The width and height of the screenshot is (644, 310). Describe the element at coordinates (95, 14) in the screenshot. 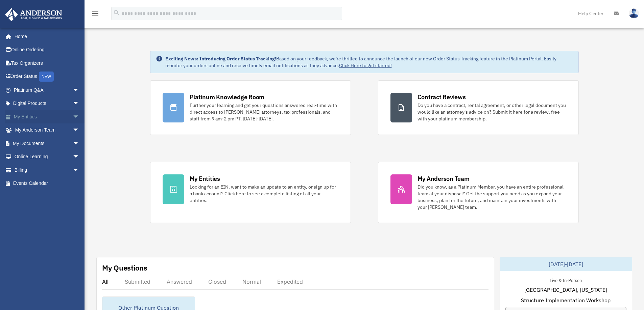

I see `a: menu` at that location.